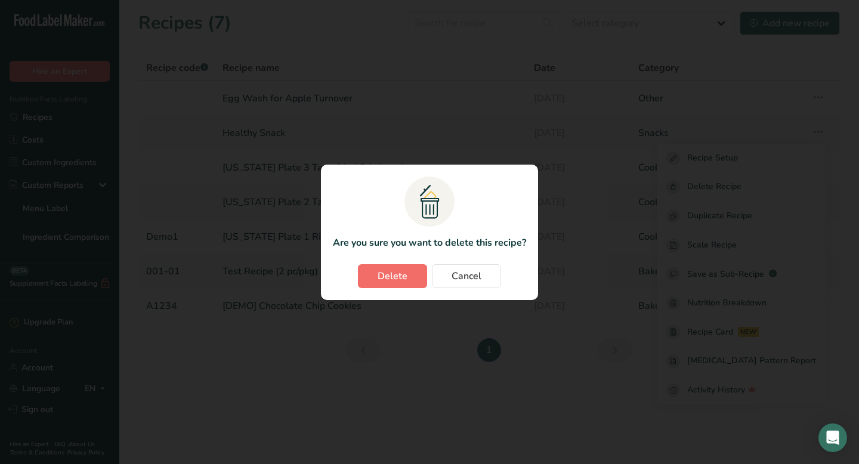 This screenshot has height=464, width=859. Describe the element at coordinates (429, 243) in the screenshot. I see `p: Are you sure you want to delete this recipe?` at that location.